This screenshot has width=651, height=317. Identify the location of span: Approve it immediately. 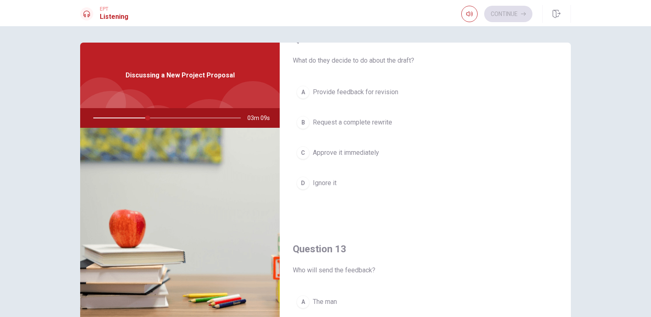
(346, 153).